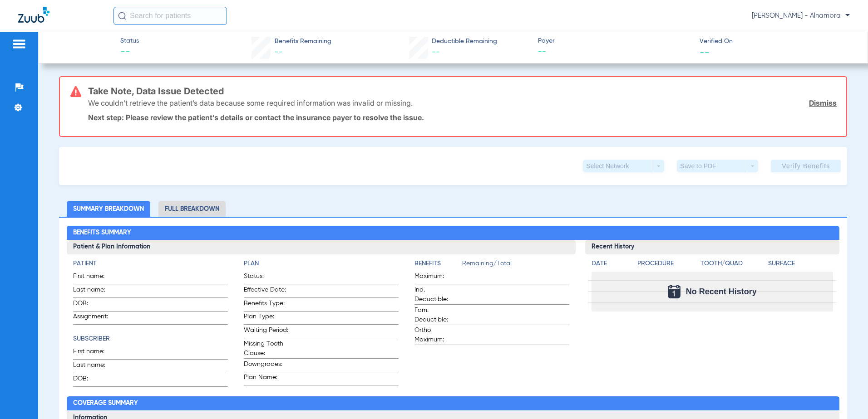 Image resolution: width=868 pixels, height=419 pixels. Describe the element at coordinates (170, 16) in the screenshot. I see `input: Search for patients` at that location.